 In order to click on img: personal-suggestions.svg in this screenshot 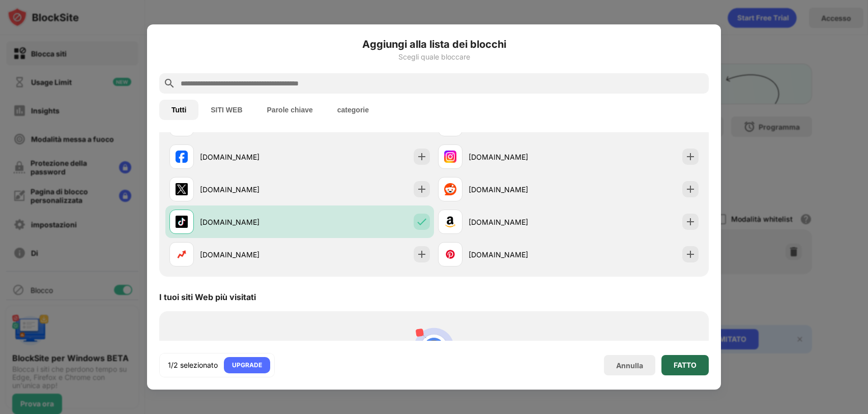, I will do `click(434, 348)`.